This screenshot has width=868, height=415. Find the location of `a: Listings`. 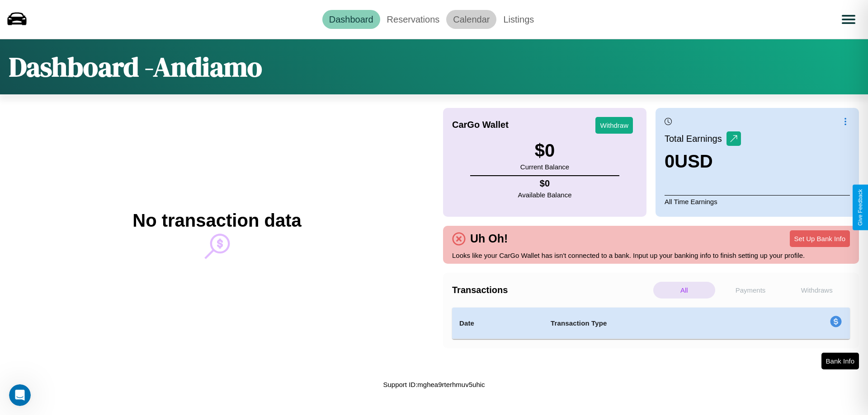

a: Listings is located at coordinates (519, 20).